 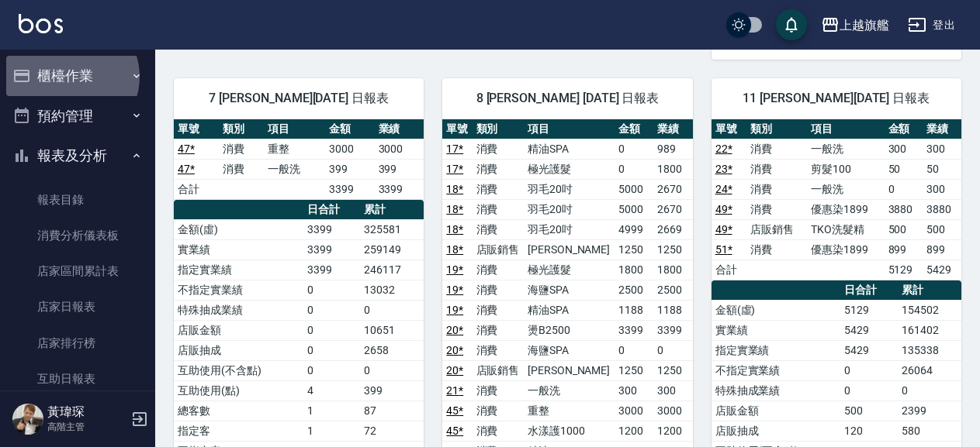 What do you see at coordinates (332, 391) in the screenshot?
I see `td: 4` at bounding box center [332, 391].